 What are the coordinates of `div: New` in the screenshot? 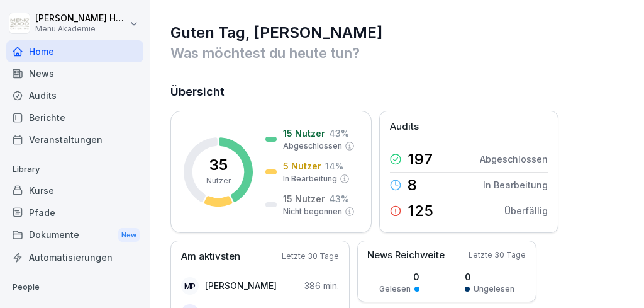 It's located at (129, 235).